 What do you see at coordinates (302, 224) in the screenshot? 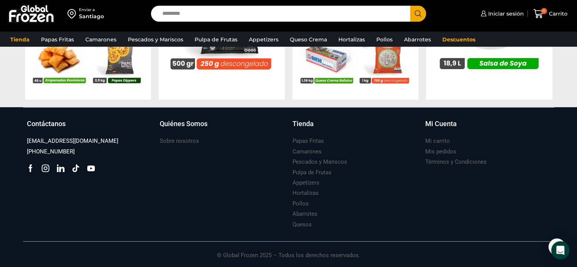
I see `h3: Quesos` at bounding box center [302, 224].